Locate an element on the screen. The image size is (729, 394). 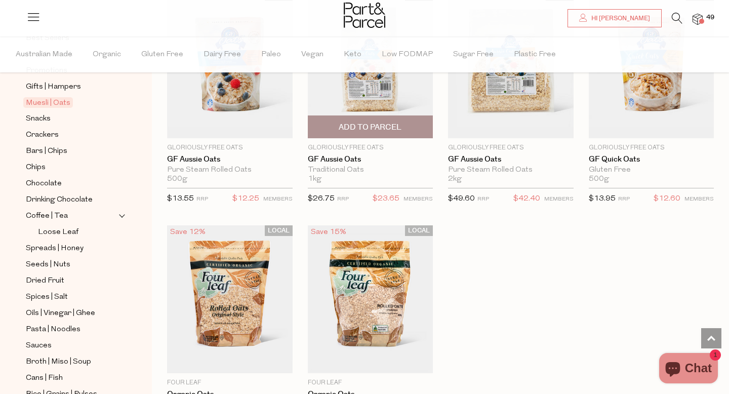
a: Coffee | Tea is located at coordinates (72, 216).